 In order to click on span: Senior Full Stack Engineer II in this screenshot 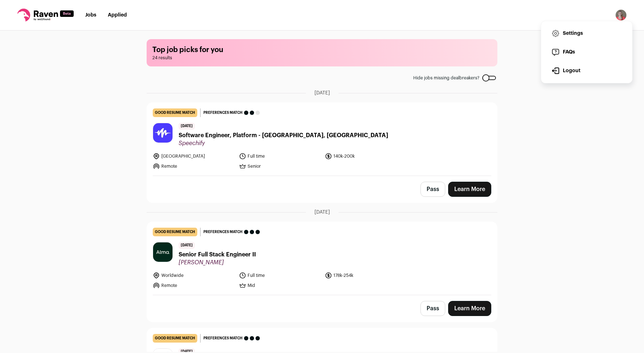, I will do `click(217, 255)`.